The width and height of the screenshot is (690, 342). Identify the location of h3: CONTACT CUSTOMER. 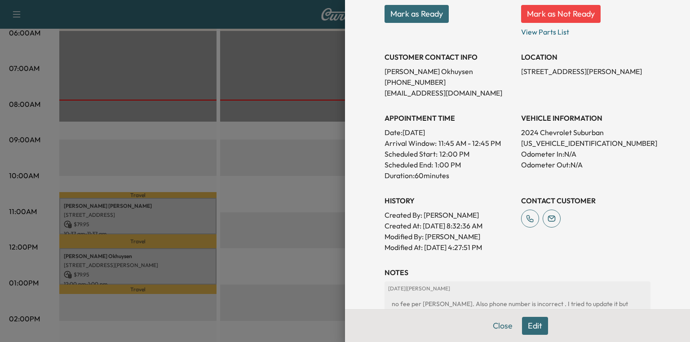
(586, 201).